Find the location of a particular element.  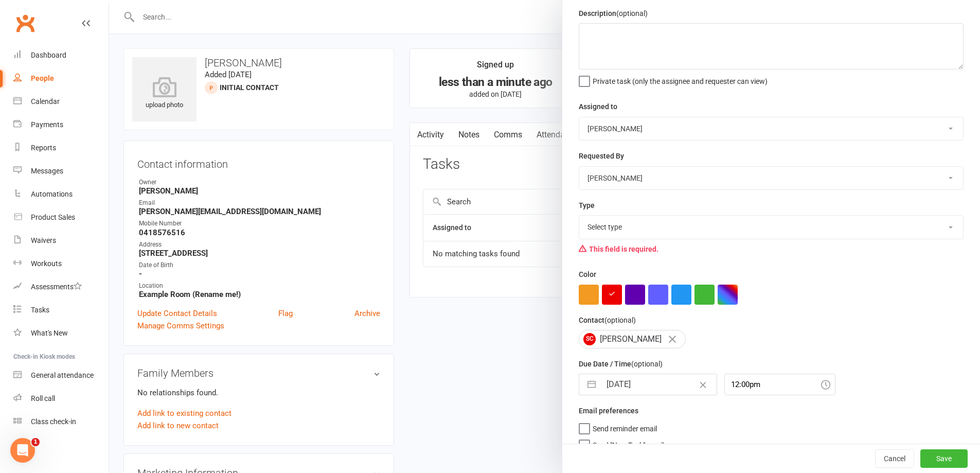

a: What's New is located at coordinates (61, 333).